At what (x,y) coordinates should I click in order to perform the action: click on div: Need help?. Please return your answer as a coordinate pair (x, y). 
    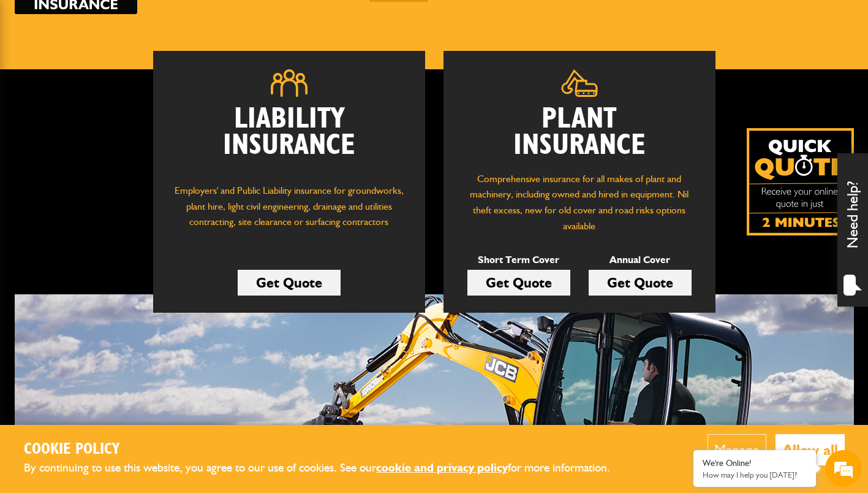
    Looking at the image, I should click on (852, 230).